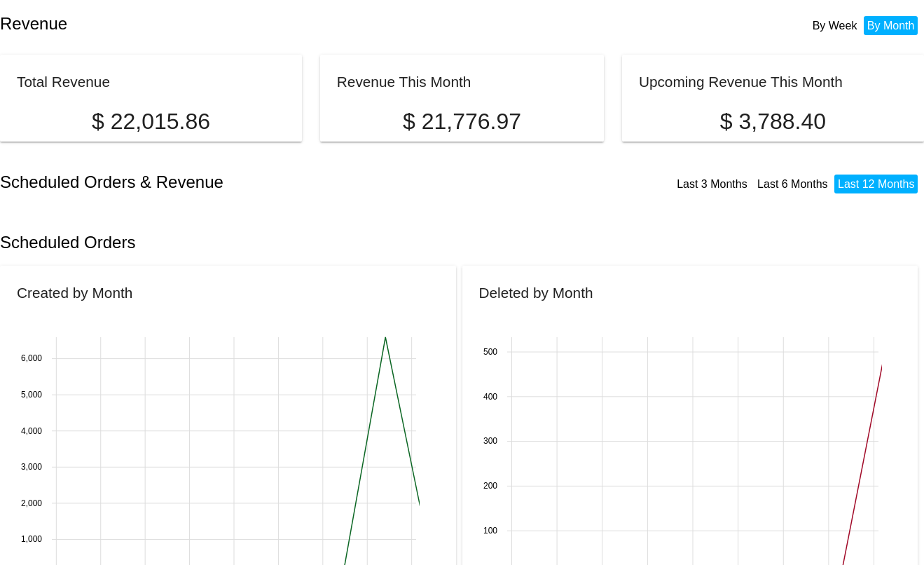  Describe the element at coordinates (32, 503) in the screenshot. I see `text: 2,000` at that location.